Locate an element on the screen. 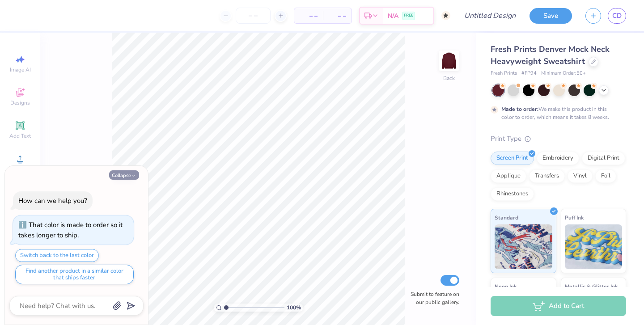 Image resolution: width=644 pixels, height=325 pixels. div: We make this product in this color to order, which means it takes 8 weeks. is located at coordinates (557, 113).